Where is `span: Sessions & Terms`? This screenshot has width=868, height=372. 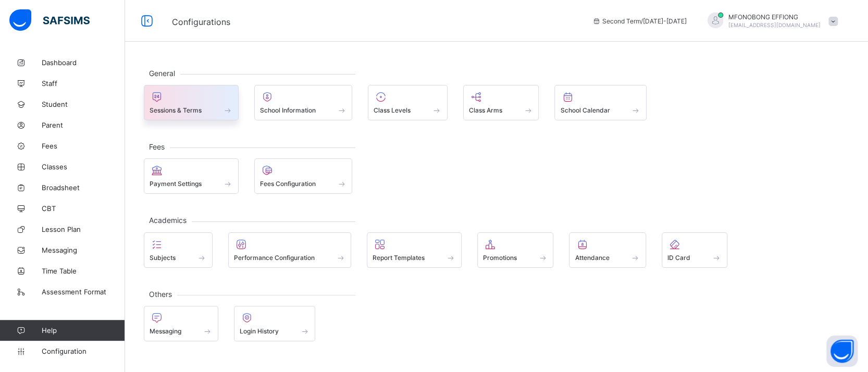 span: Sessions & Terms is located at coordinates (175, 110).